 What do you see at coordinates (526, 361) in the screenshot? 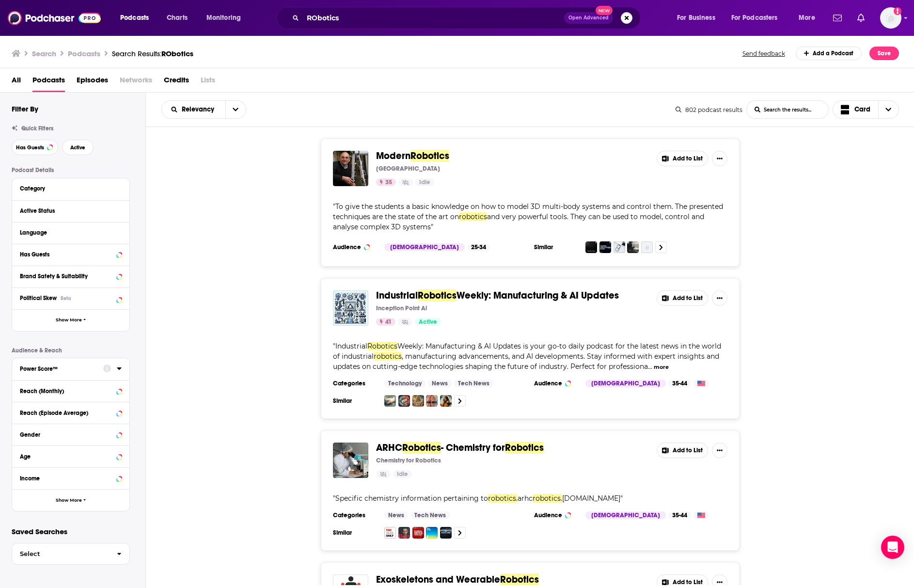
I see `span: , manufacturing advancements, and AI developments. Stay informed with expert insights and updates...` at bounding box center [526, 361].